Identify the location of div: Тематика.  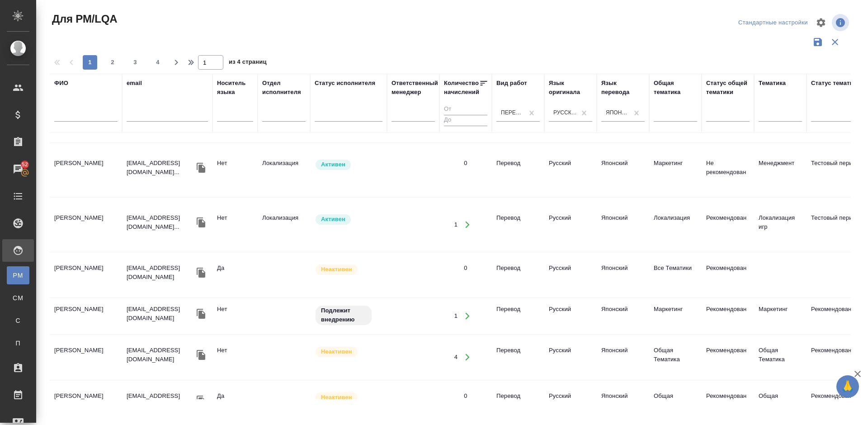
(772, 83).